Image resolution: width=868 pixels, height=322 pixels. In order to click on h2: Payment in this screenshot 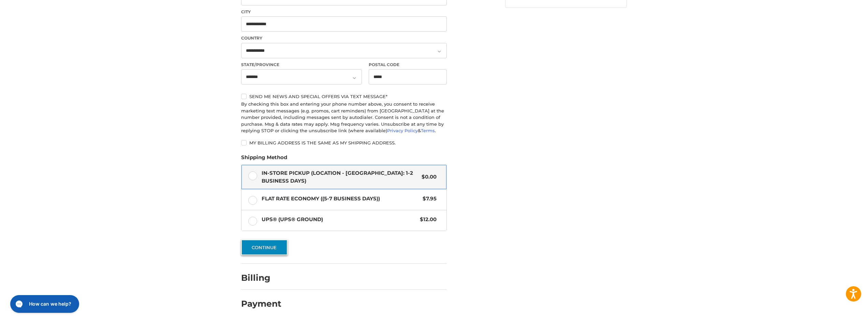, I will do `click(261, 304)`.